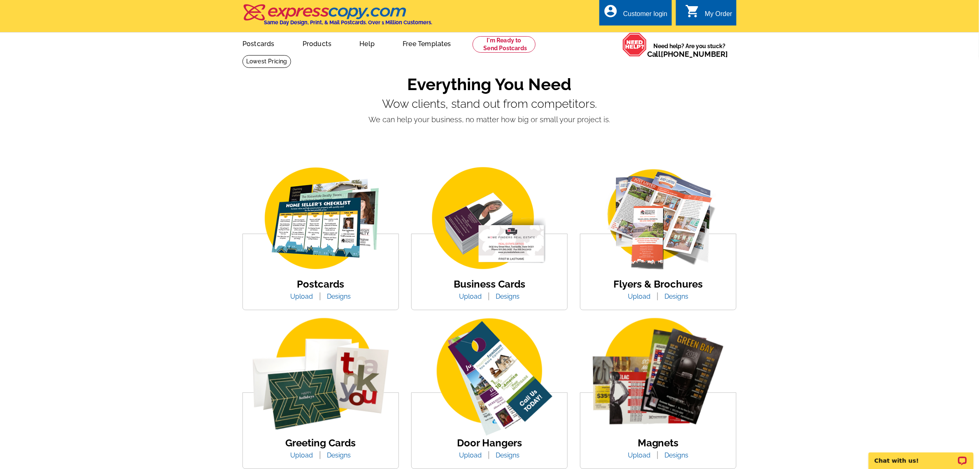  Describe the element at coordinates (489, 443) in the screenshot. I see `a: Door Hangers` at that location.